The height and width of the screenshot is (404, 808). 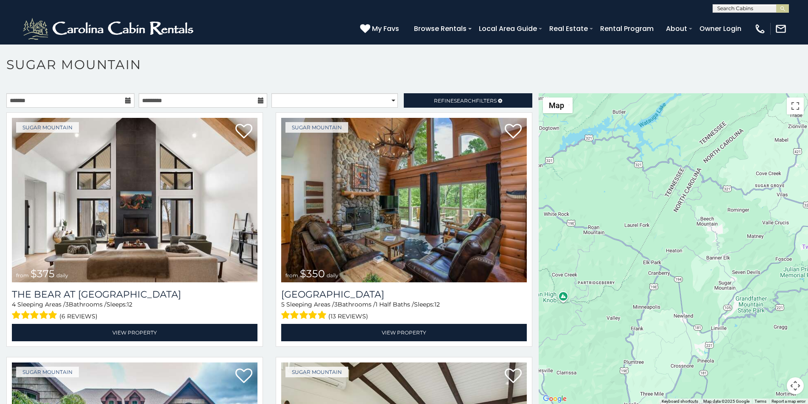 I want to click on img: phone-regular-white.png, so click(x=760, y=29).